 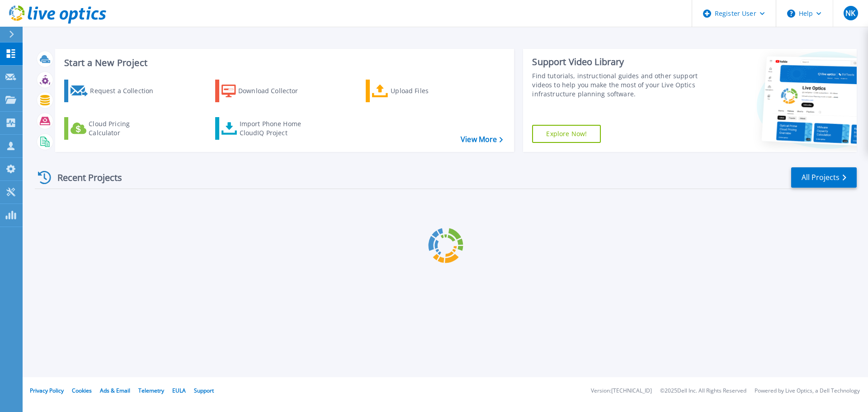 I want to click on div: Cloud Pricing Calculator, so click(x=124, y=128).